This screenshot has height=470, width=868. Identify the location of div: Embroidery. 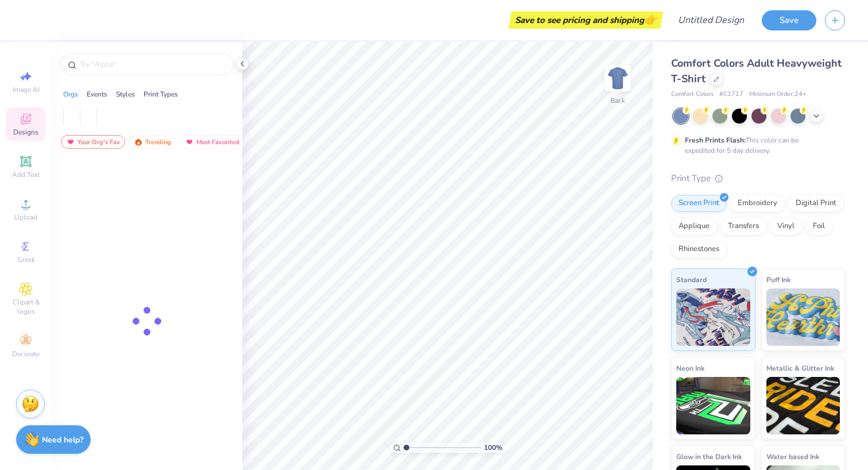
(757, 204).